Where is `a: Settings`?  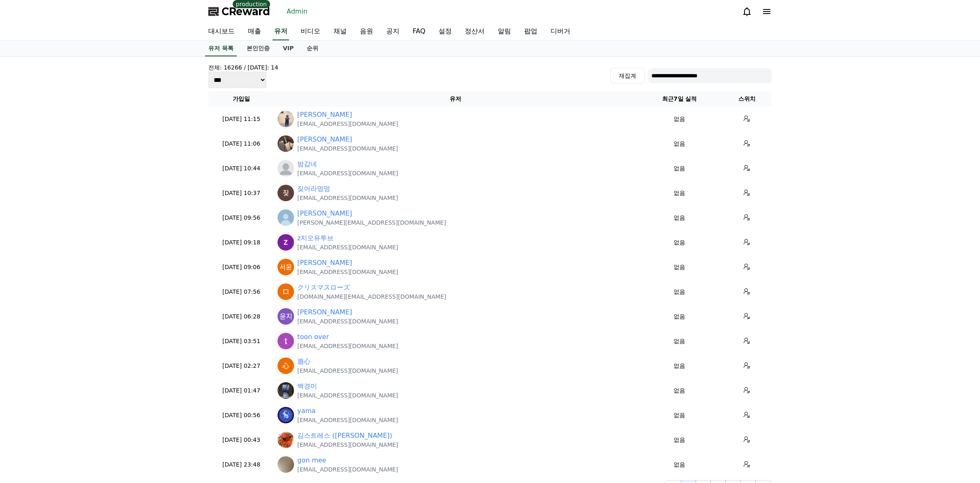
a: Settings is located at coordinates (132, 271).